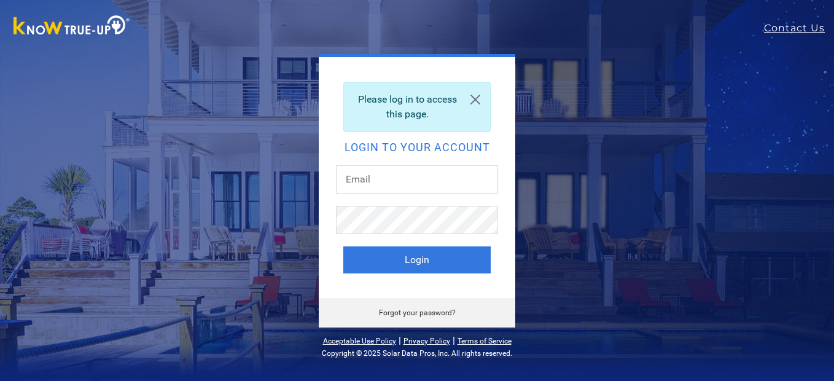  Describe the element at coordinates (427, 341) in the screenshot. I see `a: Privacy Policy` at that location.